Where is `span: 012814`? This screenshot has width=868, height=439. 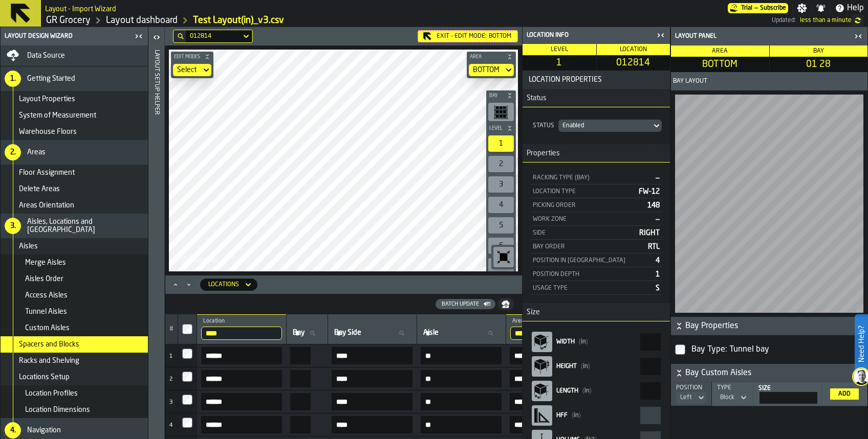
span: 012814 is located at coordinates (633, 63).